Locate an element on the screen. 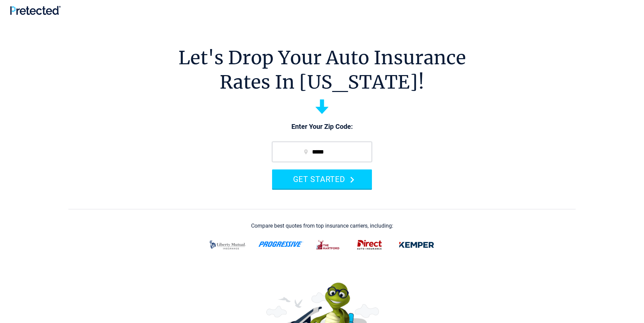 The height and width of the screenshot is (323, 644). img: kemper is located at coordinates (417, 245).